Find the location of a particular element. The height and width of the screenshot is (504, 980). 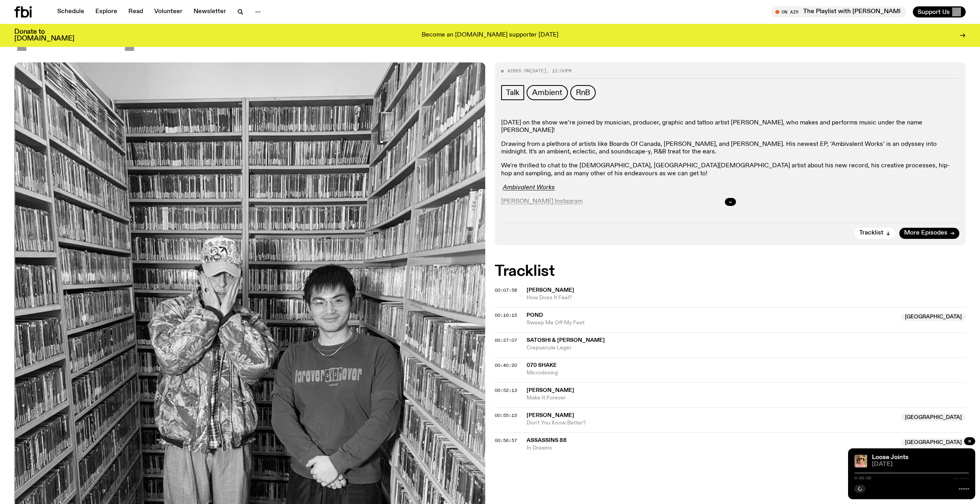

span: Tracklist is located at coordinates (871, 233).